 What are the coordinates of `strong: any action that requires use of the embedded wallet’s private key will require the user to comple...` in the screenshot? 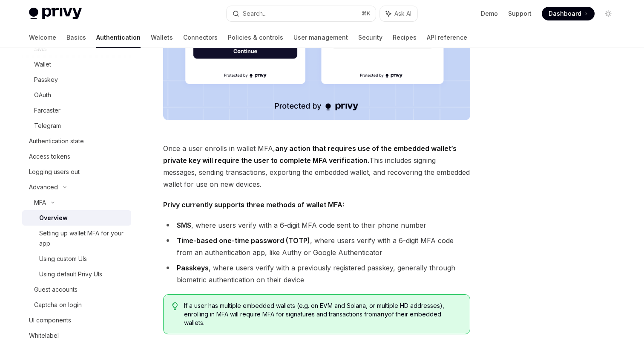 It's located at (309, 155).